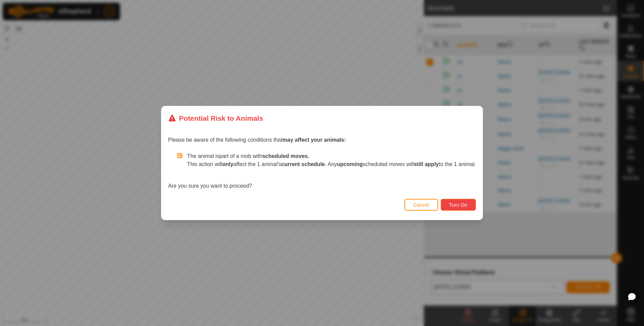 The width and height of the screenshot is (644, 326). What do you see at coordinates (257, 139) in the screenshot?
I see `span: Please be aware of the following conditions that` at bounding box center [257, 139].